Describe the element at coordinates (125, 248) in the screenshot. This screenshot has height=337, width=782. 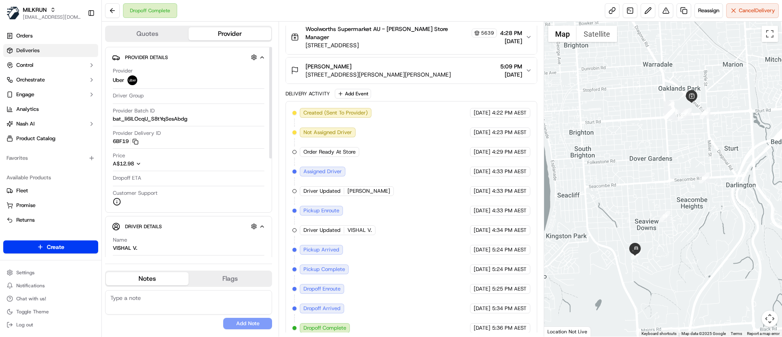
I see `div: VISHAL V.` at that location.